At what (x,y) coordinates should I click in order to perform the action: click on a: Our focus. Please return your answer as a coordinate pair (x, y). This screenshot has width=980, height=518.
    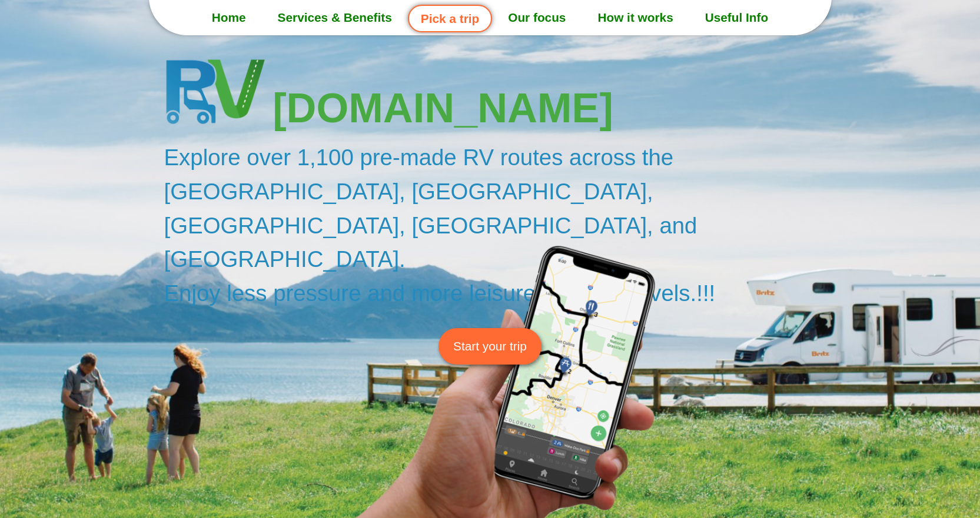
    Looking at the image, I should click on (536, 18).